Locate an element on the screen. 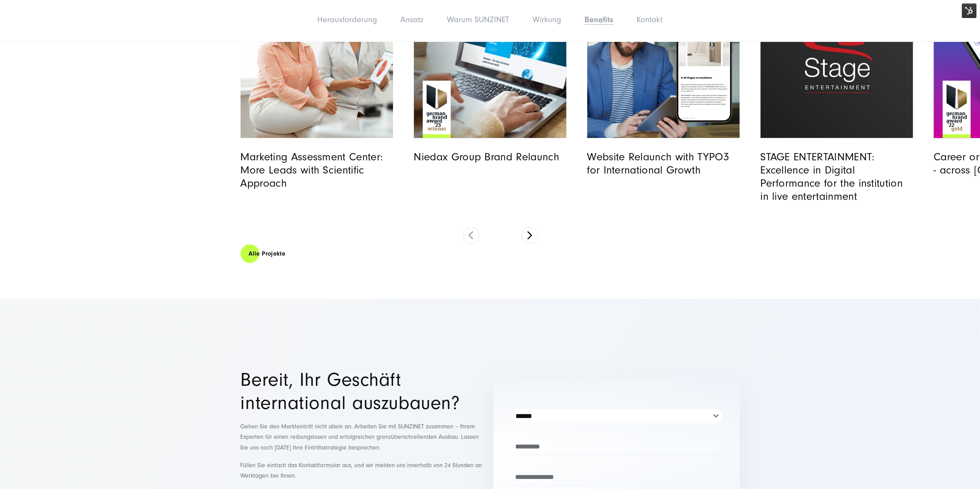  h2: Bereit, Ihr Geschäft international auszubauen? is located at coordinates (364, 392).